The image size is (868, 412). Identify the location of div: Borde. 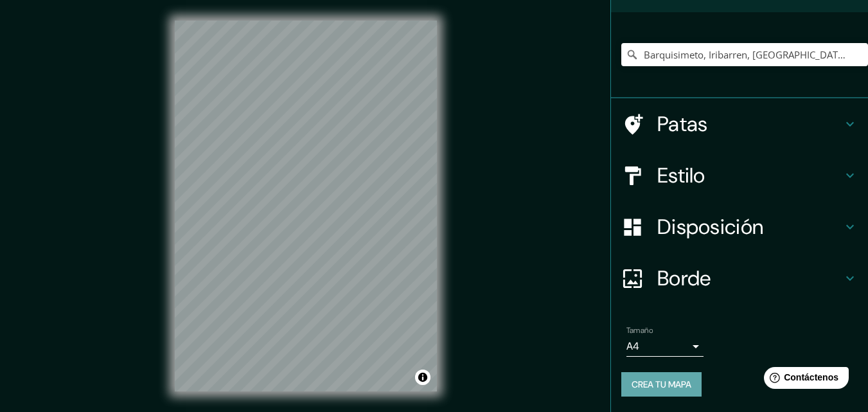
(739, 278).